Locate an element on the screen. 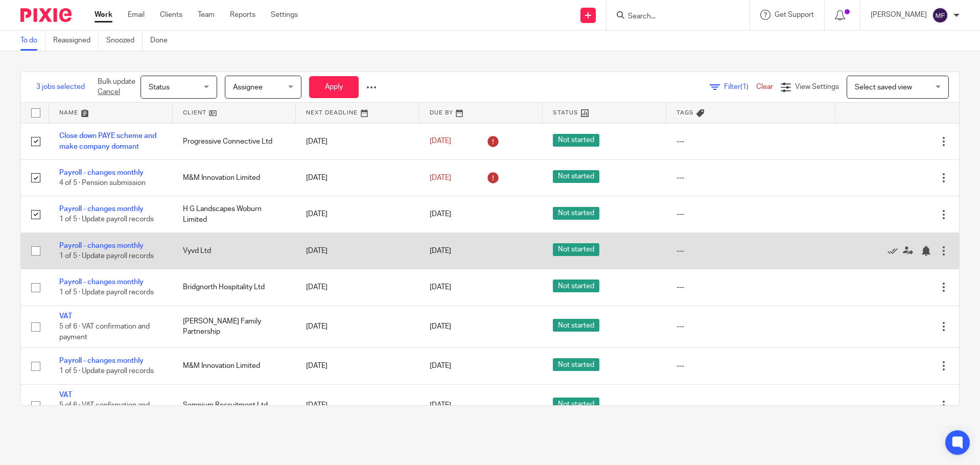 This screenshot has width=980, height=465. td: Somnium Recruitment Ltd is located at coordinates (234, 405).